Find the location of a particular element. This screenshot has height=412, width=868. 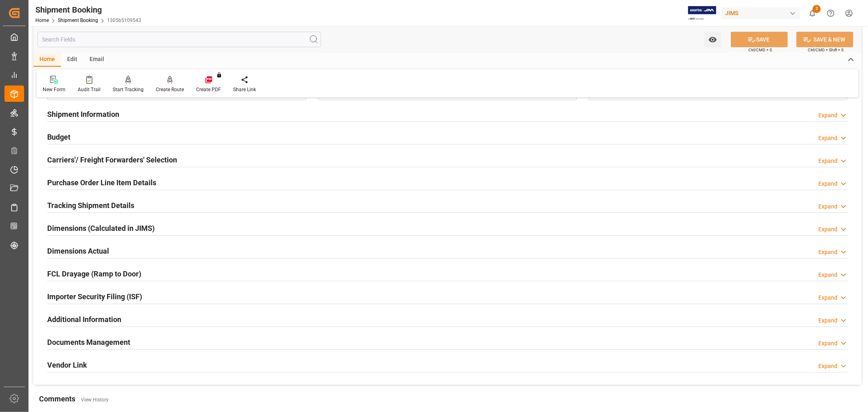

button: JIMS is located at coordinates (763, 13).